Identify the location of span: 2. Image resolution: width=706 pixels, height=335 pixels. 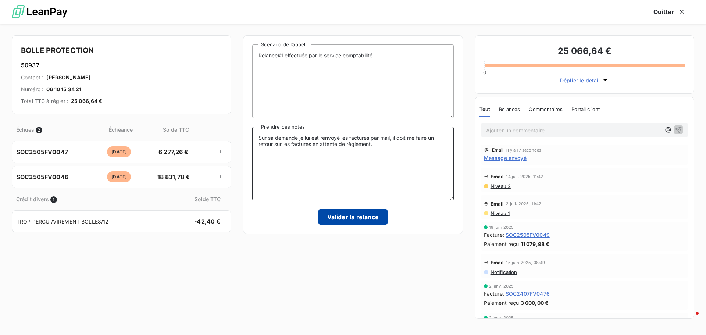
(39, 130).